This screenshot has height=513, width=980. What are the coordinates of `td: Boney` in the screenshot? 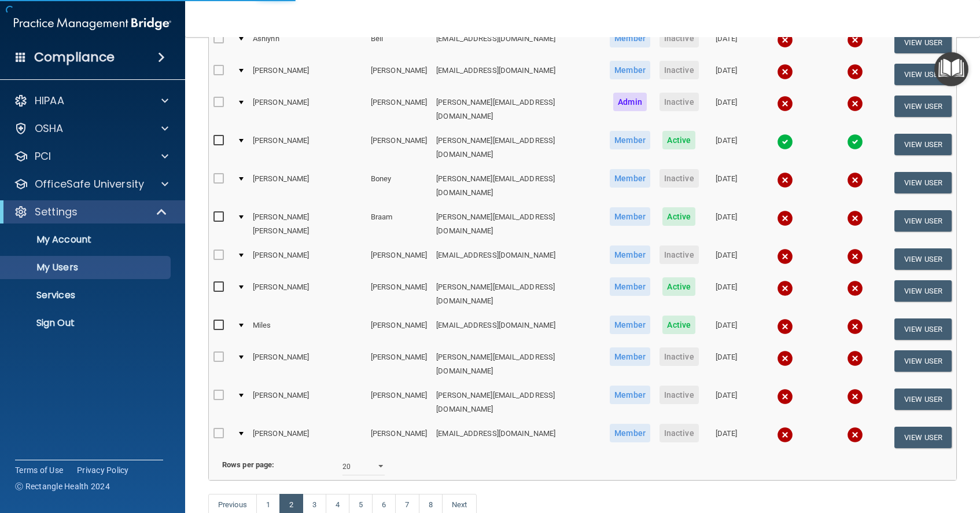 It's located at (399, 186).